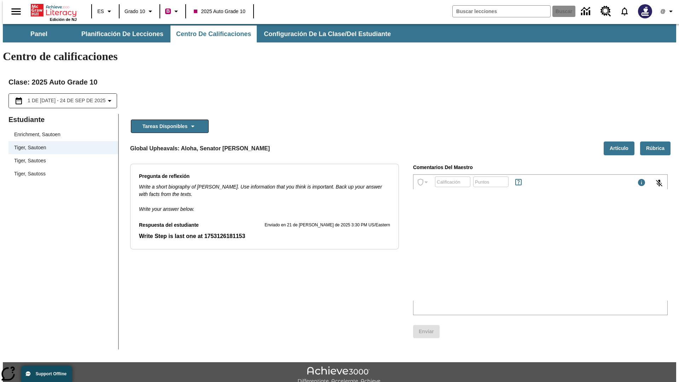 The image size is (679, 382). I want to click on p: Estudiante, so click(63, 119).